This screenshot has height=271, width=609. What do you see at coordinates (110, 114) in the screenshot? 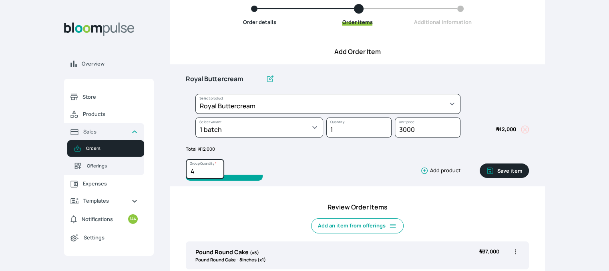
I see `span: Products` at bounding box center [110, 114].